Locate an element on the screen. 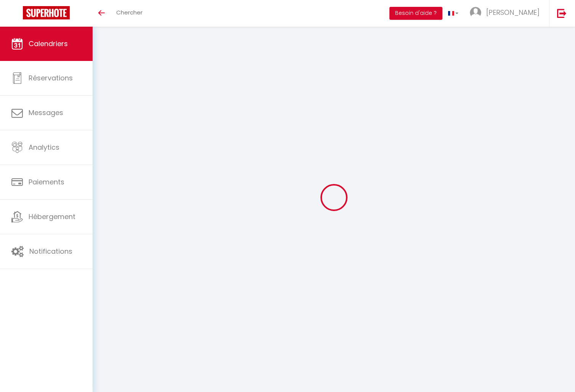  span: Hébergement is located at coordinates (52, 217).